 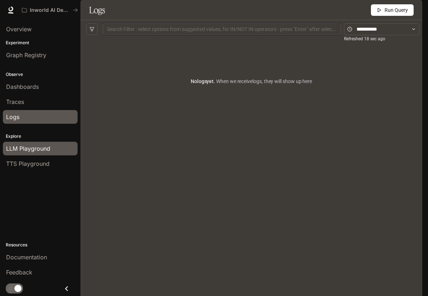 What do you see at coordinates (92, 29) in the screenshot?
I see `span: filter` at bounding box center [92, 29].